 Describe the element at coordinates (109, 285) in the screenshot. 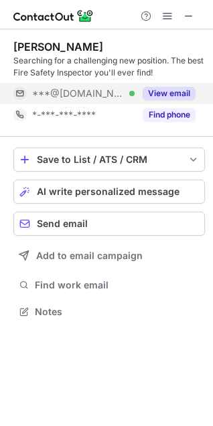

I see `button: Find work email` at that location.